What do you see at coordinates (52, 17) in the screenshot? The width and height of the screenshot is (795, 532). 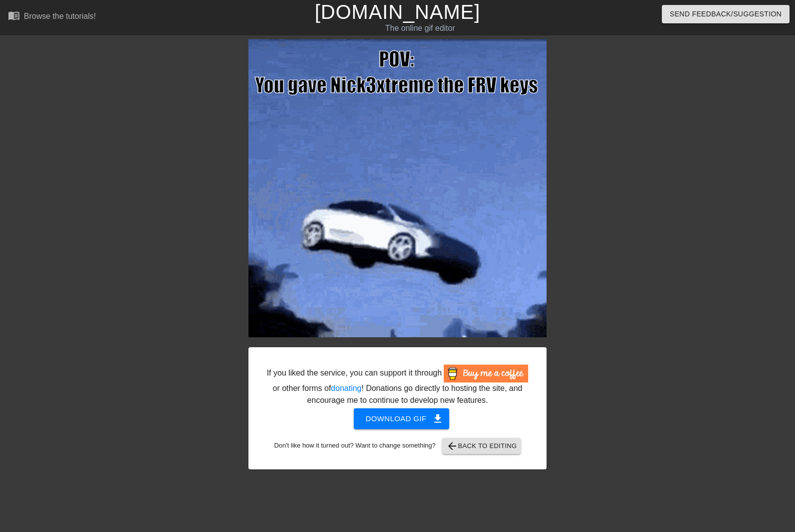 I see `a: Browse the tutorials!` at bounding box center [52, 17].